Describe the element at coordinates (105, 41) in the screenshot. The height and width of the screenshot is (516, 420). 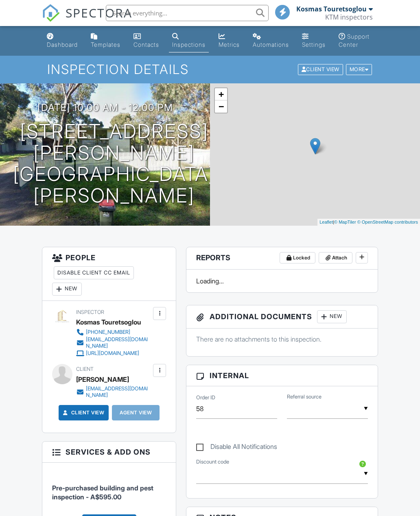
I see `a: Templates` at that location.